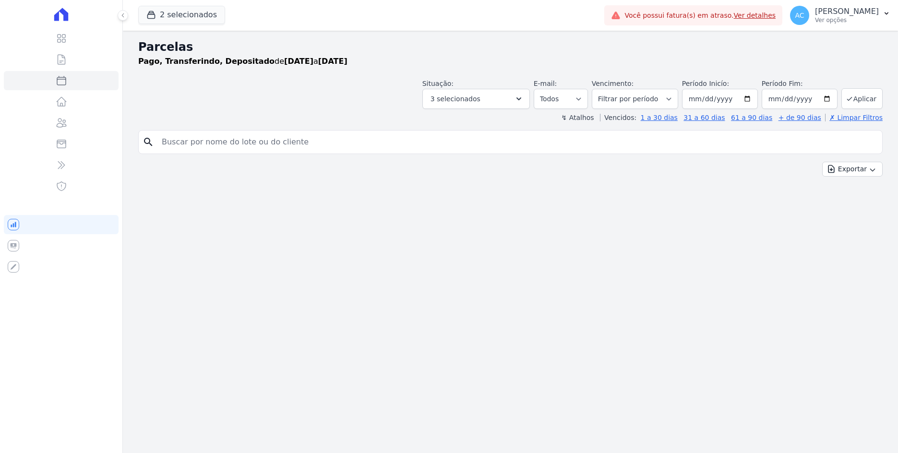 Image resolution: width=898 pixels, height=453 pixels. I want to click on i: search, so click(148, 142).